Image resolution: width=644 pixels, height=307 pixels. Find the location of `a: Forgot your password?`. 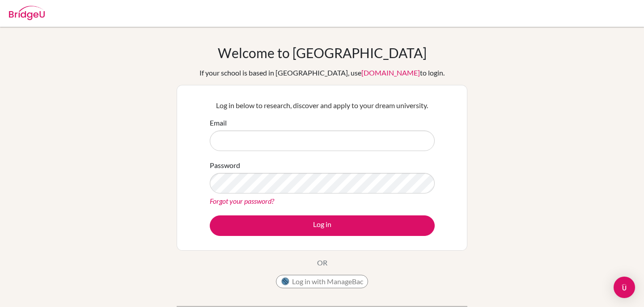

a: Forgot your password? is located at coordinates (242, 201).